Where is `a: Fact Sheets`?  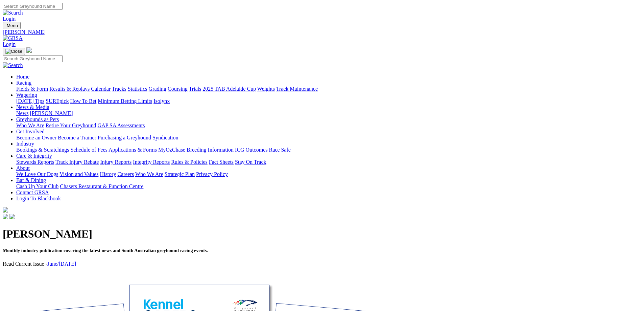 a: Fact Sheets is located at coordinates (221, 162).